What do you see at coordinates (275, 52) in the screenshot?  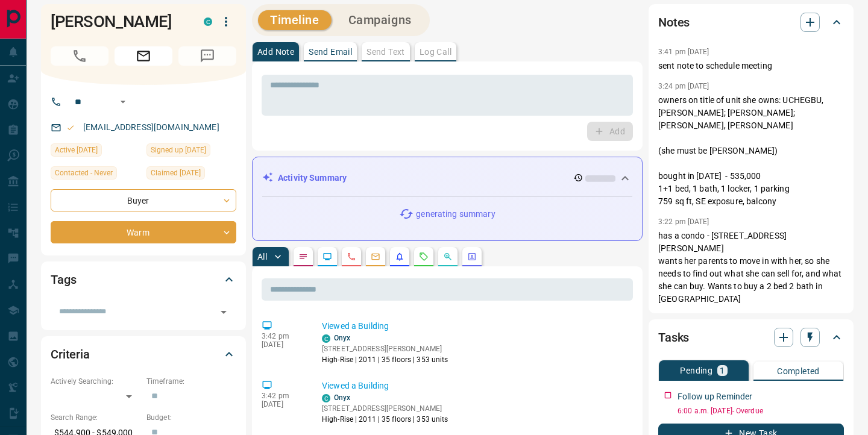 I see `p: Add Note` at bounding box center [275, 52].